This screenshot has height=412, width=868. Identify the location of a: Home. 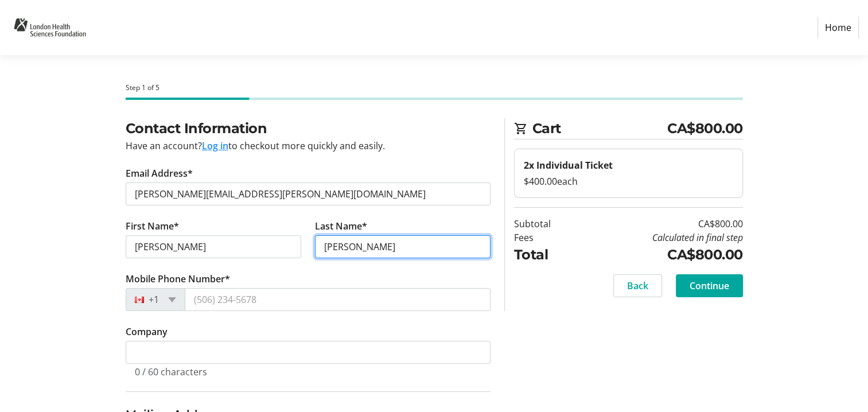
(839, 27).